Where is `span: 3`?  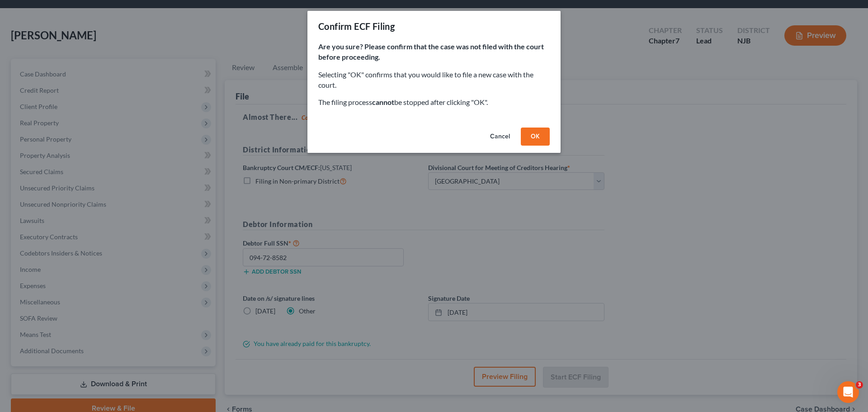
span: 3 is located at coordinates (859, 384).